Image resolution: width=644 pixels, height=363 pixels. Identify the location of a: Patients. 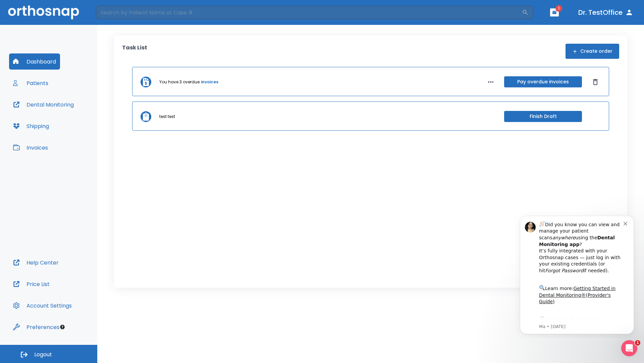
(31, 83).